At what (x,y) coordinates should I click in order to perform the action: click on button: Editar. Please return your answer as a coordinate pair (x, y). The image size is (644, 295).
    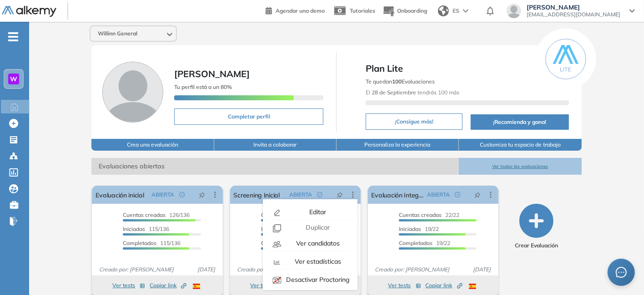
    Looking at the image, I should click on (310, 212).